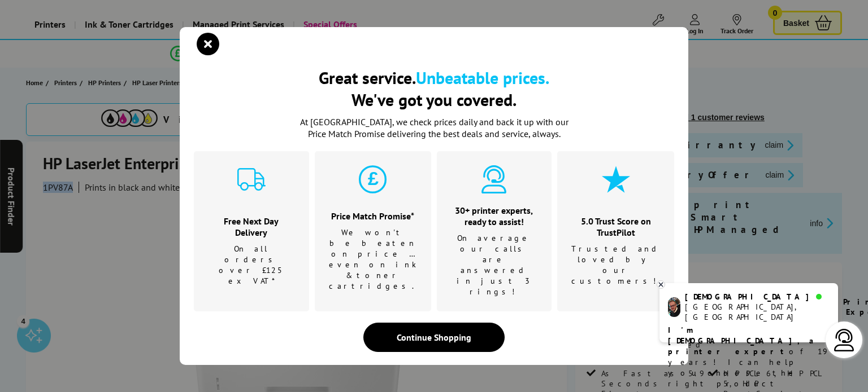 Image resolution: width=868 pixels, height=392 pixels. What do you see at coordinates (434, 89) in the screenshot?
I see `h2: Great service. We've got you covered.` at bounding box center [434, 89].